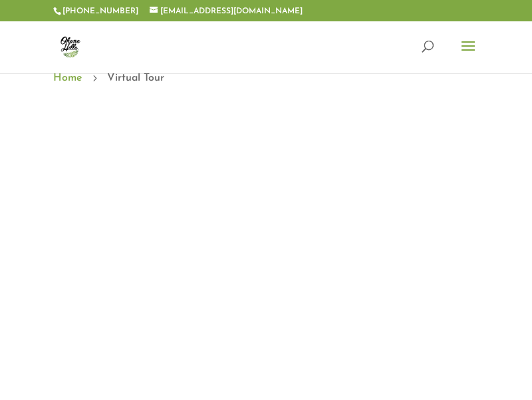 Image resolution: width=532 pixels, height=400 pixels. What do you see at coordinates (67, 78) in the screenshot?
I see `a: Home` at bounding box center [67, 78].